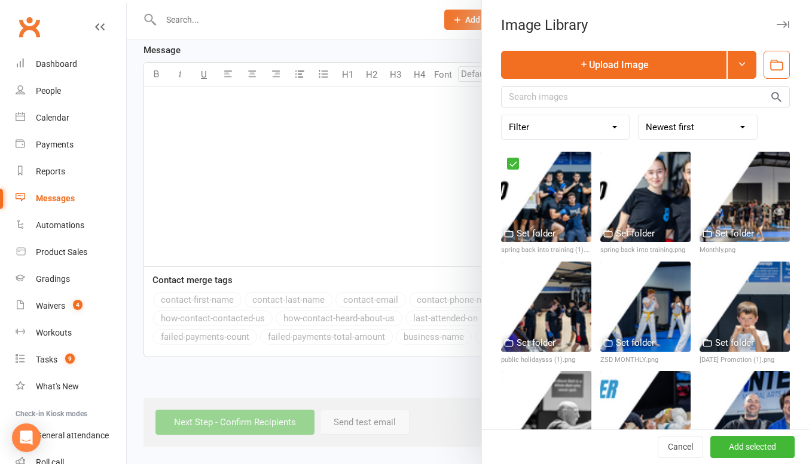 The width and height of the screenshot is (809, 464). I want to click on div: spring back into training (1).png, so click(546, 250).